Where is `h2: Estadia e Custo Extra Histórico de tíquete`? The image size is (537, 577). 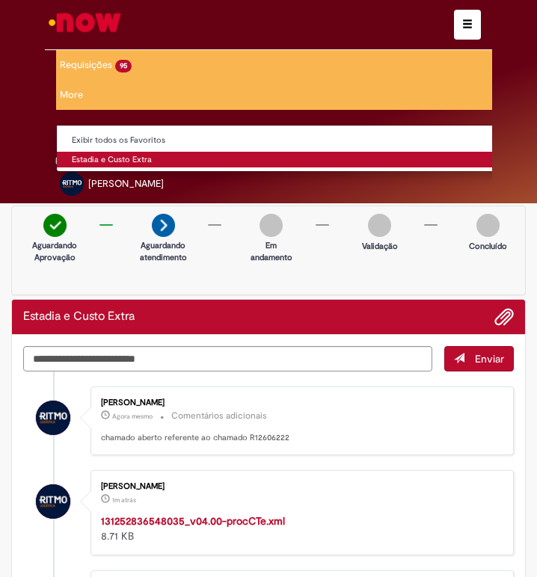
h2: Estadia e Custo Extra Histórico de tíquete is located at coordinates (79, 317).